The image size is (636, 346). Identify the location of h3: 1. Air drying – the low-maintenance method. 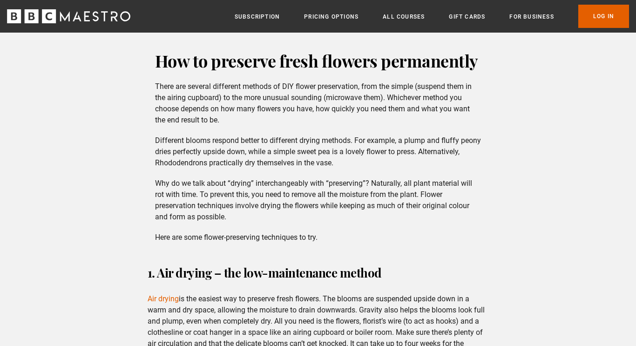
(318, 273).